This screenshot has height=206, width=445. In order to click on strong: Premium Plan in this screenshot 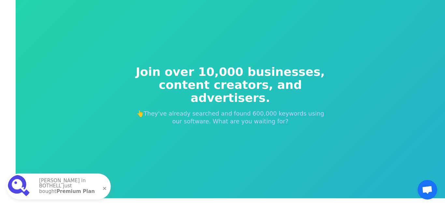, I will do `click(76, 192)`.